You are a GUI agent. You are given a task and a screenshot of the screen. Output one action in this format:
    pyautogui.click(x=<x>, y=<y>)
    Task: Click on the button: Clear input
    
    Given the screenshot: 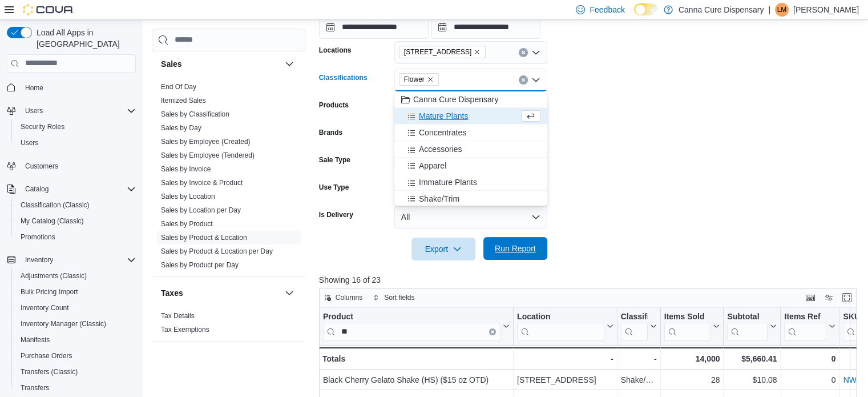 What is the action you would take?
    pyautogui.click(x=523, y=80)
    